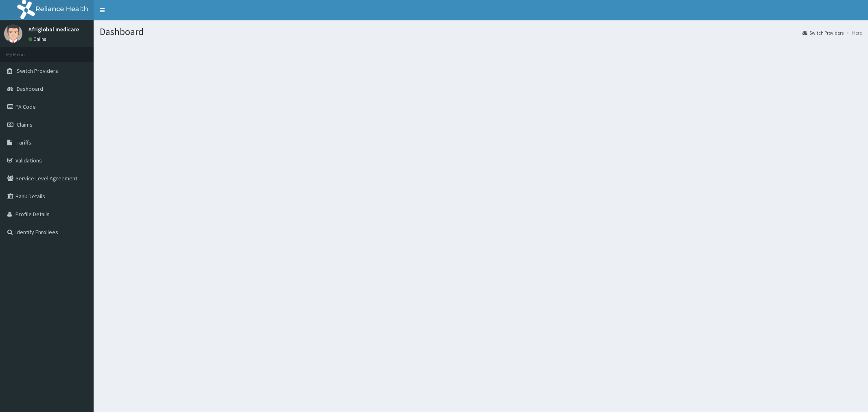 This screenshot has height=412, width=868. I want to click on p: Afriglobal medicare, so click(54, 29).